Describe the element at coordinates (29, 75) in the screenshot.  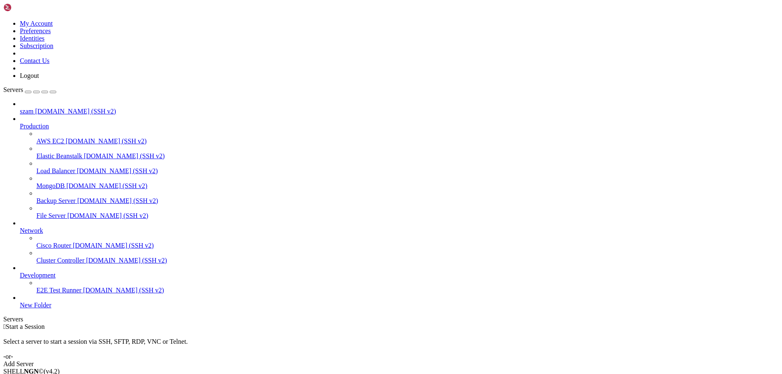
I see `a: Logout` at that location.